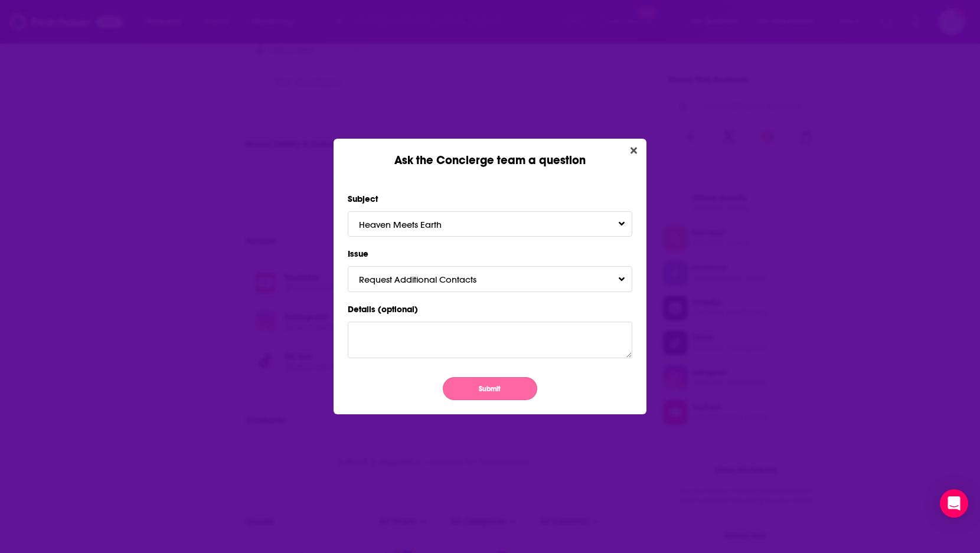 This screenshot has width=980, height=553. Describe the element at coordinates (490, 199) in the screenshot. I see `label: Subject` at that location.